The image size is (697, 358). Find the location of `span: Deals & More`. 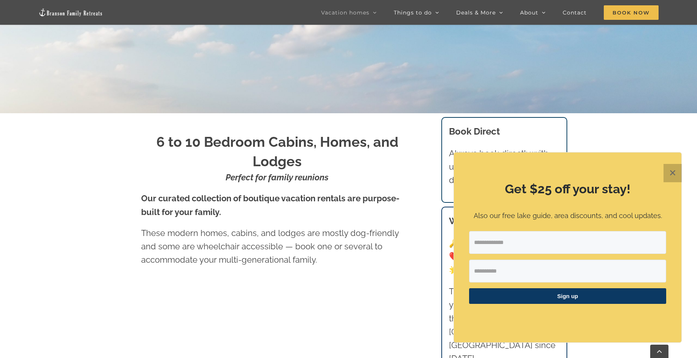

span: Deals & More is located at coordinates (476, 13).